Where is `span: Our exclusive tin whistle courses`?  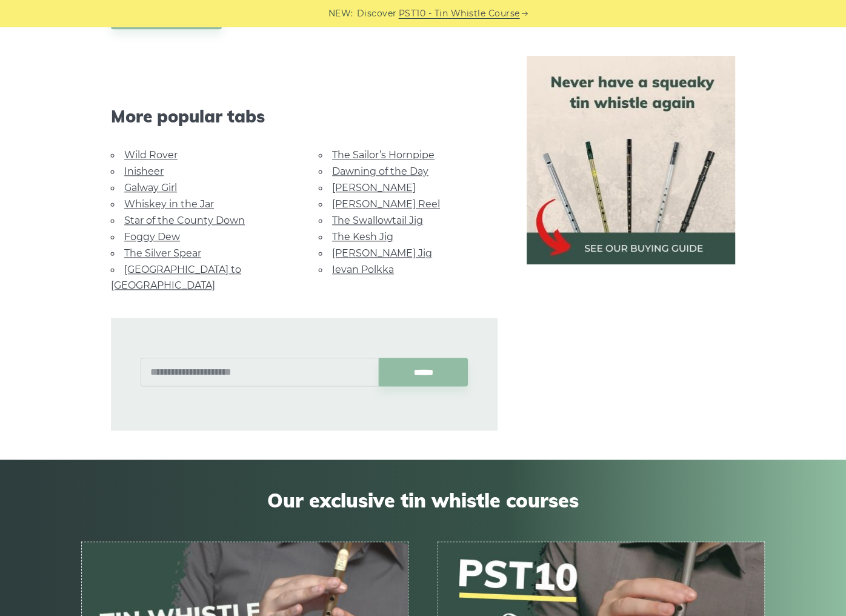
span: Our exclusive tin whistle courses is located at coordinates (423, 500).